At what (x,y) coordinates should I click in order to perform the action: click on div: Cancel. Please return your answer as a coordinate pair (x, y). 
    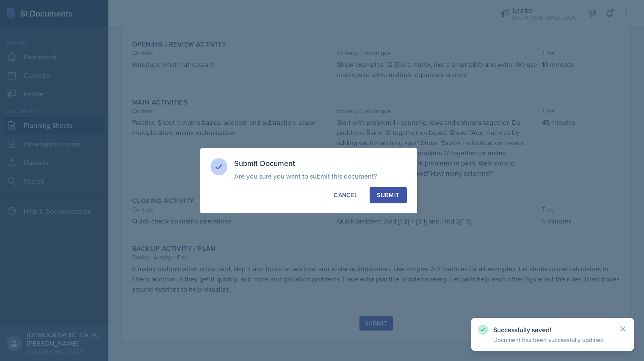
    Looking at the image, I should click on (346, 195).